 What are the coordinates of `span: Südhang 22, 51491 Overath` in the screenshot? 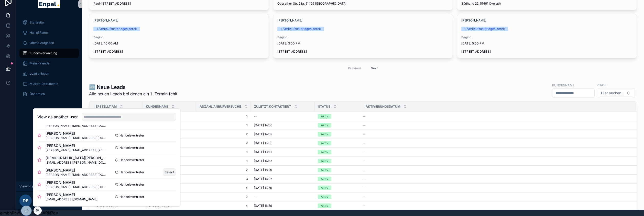 It's located at (547, 4).